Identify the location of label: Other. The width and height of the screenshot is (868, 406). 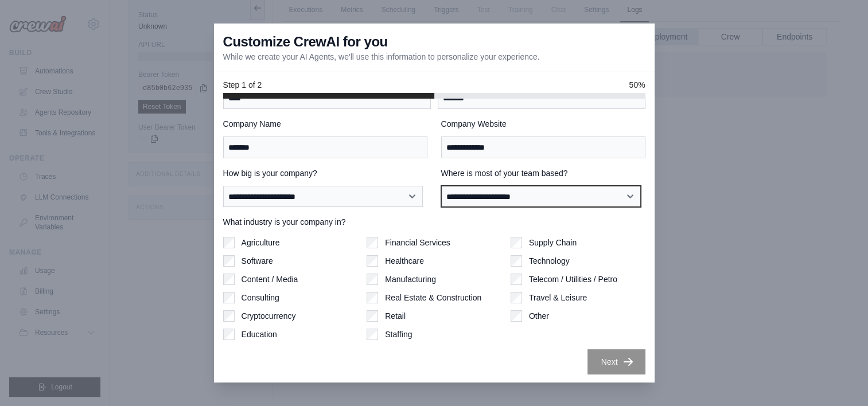
(538, 316).